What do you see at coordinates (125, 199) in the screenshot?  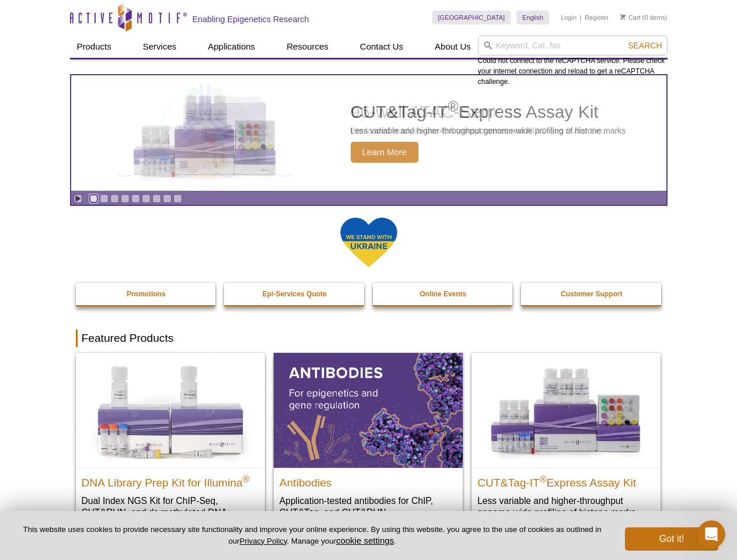 I see `a: Go to slide 4` at bounding box center [125, 199].